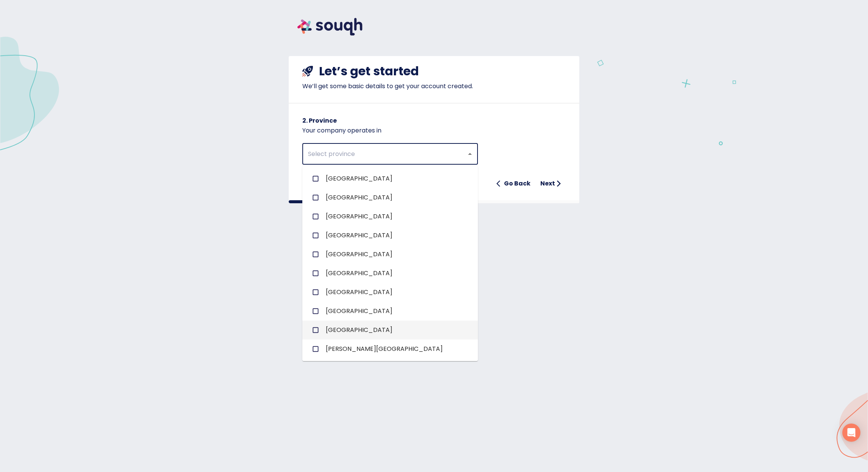 The height and width of the screenshot is (472, 868). Describe the element at coordinates (380, 154) in the screenshot. I see `input: Select province` at that location.